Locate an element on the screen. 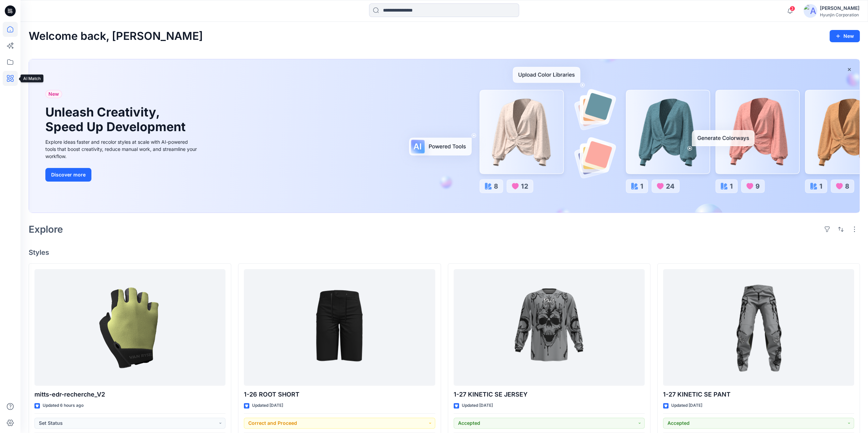 This screenshot has width=868, height=433. p: 1-27 KINETIC SE JERSEY is located at coordinates (549, 394).